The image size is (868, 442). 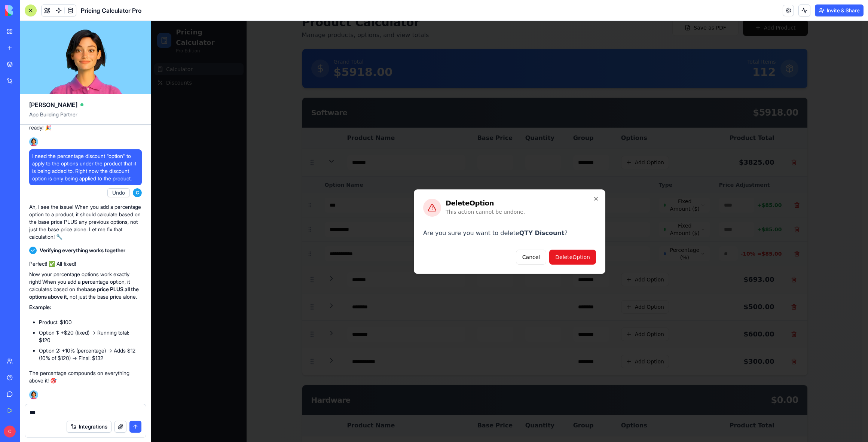 What do you see at coordinates (85, 167) in the screenshot?
I see `span: I need the percentage discount "option" to apply to the options under the product that it is bein...` at bounding box center [85, 167].